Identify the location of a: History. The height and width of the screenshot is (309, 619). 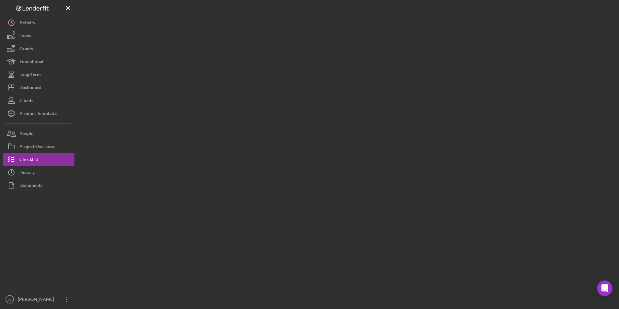
(39, 172).